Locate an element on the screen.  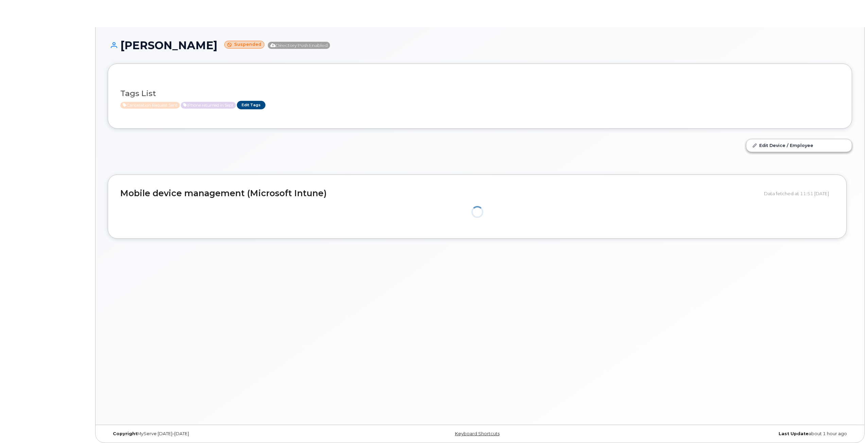
h3: Tags List is located at coordinates (480, 93).